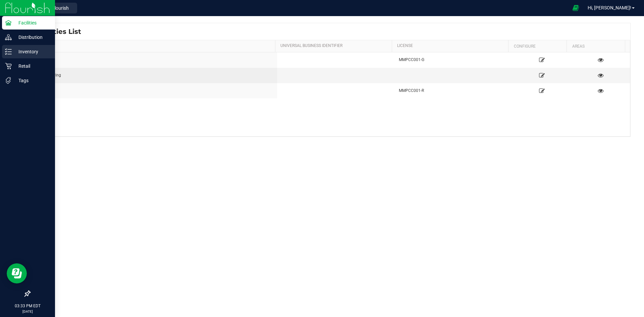 This screenshot has width=644, height=317. Describe the element at coordinates (154, 75) in the screenshot. I see `div: Manufacturing` at that location.